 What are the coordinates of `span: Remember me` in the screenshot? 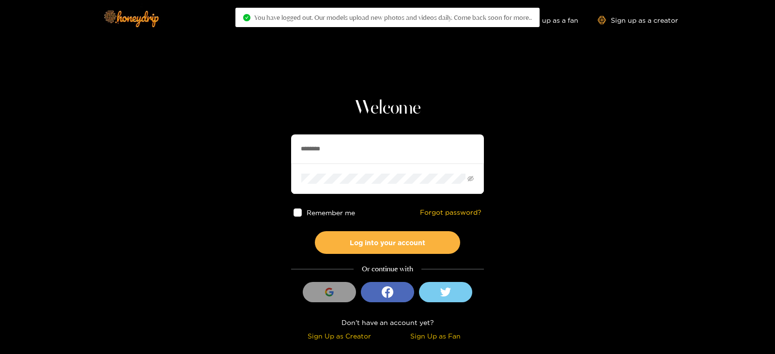 It's located at (331, 213).